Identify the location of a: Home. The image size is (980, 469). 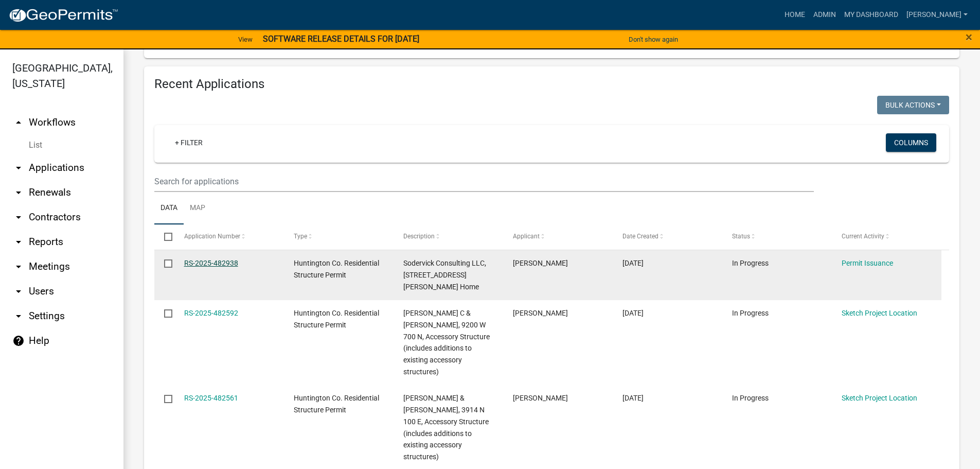
(795, 15).